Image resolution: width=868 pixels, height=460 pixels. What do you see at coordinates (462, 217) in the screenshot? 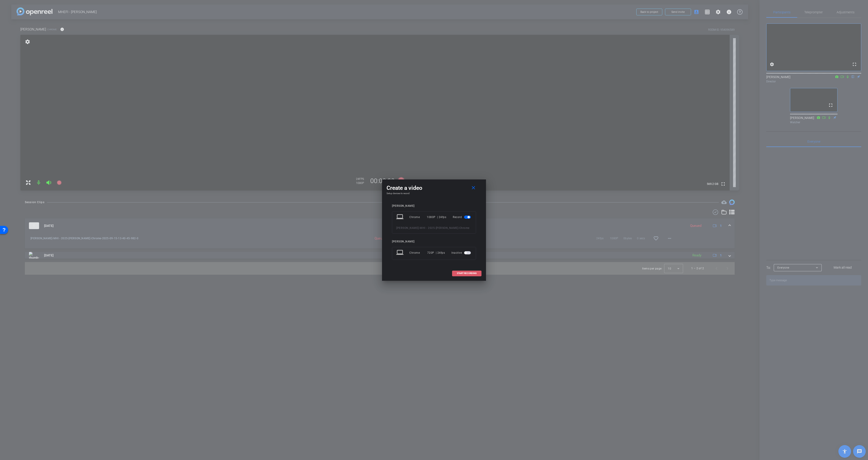
I see `div: Record` at bounding box center [462, 217].